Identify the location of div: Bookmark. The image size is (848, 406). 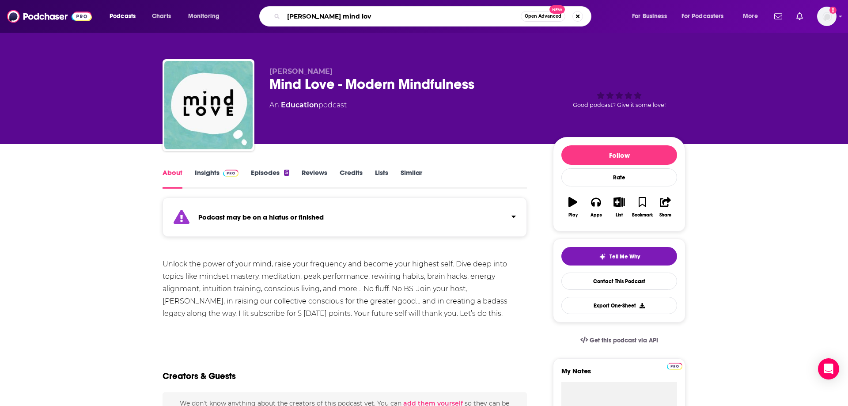
(643, 215).